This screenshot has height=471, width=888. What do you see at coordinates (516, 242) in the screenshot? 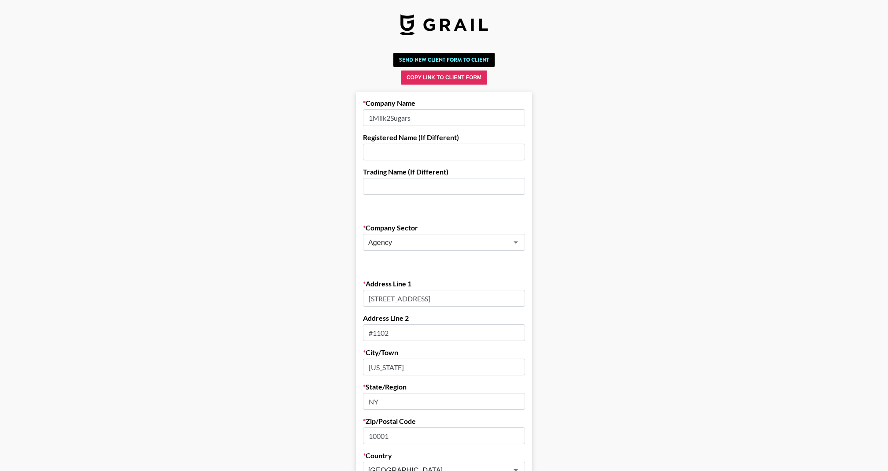
I see `button: Open` at bounding box center [516, 242].